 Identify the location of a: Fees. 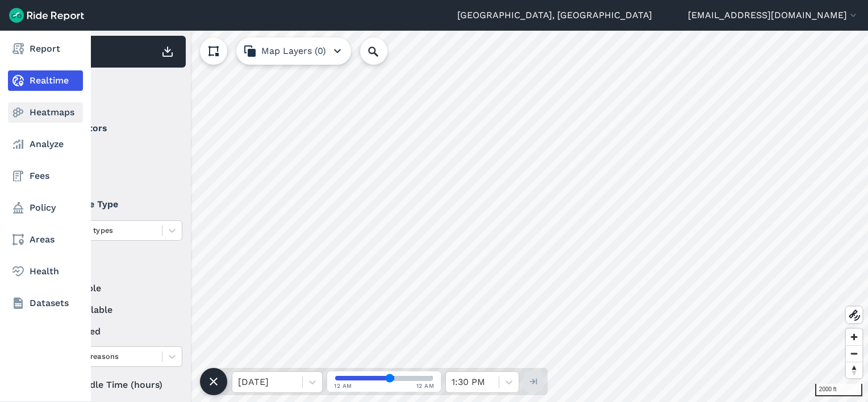
(45, 176).